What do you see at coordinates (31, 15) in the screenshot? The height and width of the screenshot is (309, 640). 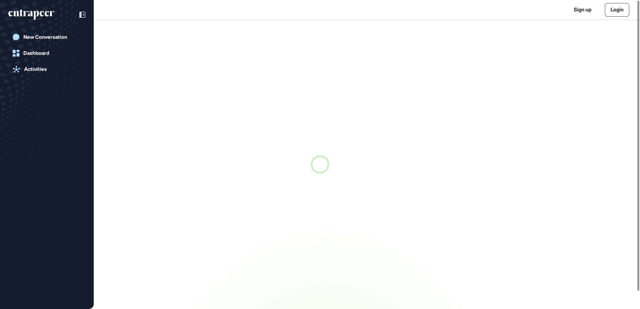 I see `div: entrapeer-logo` at bounding box center [31, 15].